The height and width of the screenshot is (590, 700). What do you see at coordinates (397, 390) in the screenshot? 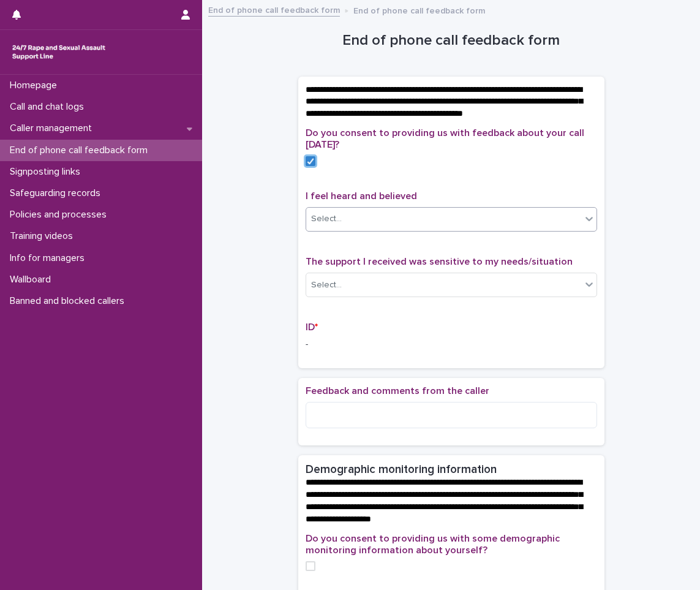
I see `span: Feedback and comments from the caller` at bounding box center [397, 390].